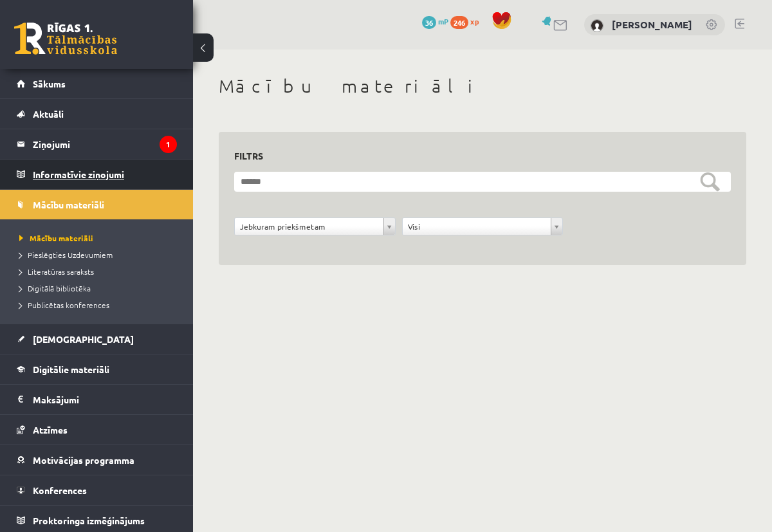 The height and width of the screenshot is (532, 772). I want to click on legend: Maksājumi, so click(105, 400).